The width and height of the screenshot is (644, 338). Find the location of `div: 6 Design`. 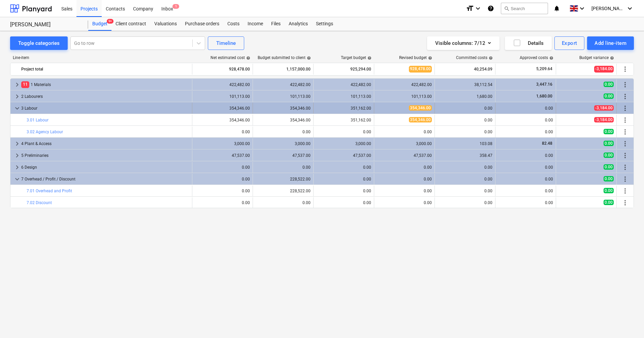

div: 6 Design is located at coordinates (105, 168).